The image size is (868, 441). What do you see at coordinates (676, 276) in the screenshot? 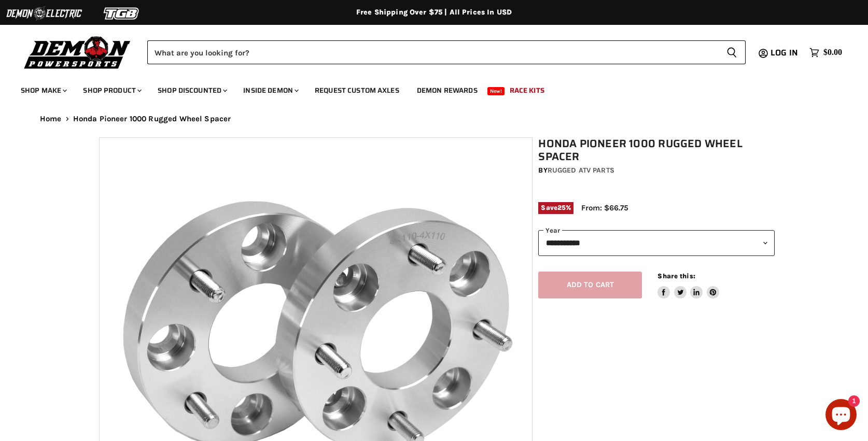
I see `span: Share this:` at bounding box center [676, 276].